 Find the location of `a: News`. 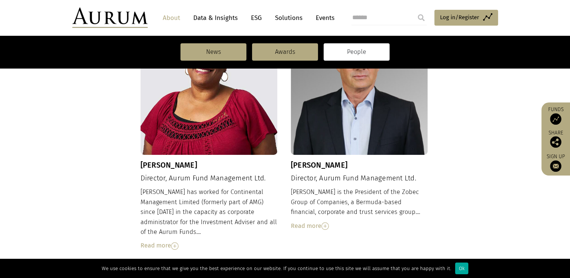

a: News is located at coordinates (213, 52).